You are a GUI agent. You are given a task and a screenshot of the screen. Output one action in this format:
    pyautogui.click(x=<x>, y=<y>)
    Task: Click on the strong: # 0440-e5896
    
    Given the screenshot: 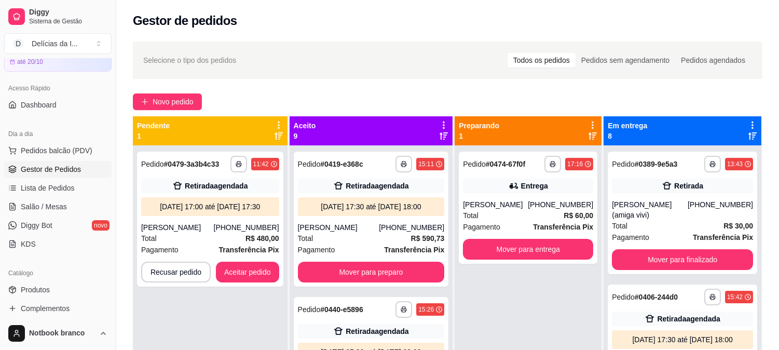 What is the action you would take?
    pyautogui.click(x=341, y=309)
    